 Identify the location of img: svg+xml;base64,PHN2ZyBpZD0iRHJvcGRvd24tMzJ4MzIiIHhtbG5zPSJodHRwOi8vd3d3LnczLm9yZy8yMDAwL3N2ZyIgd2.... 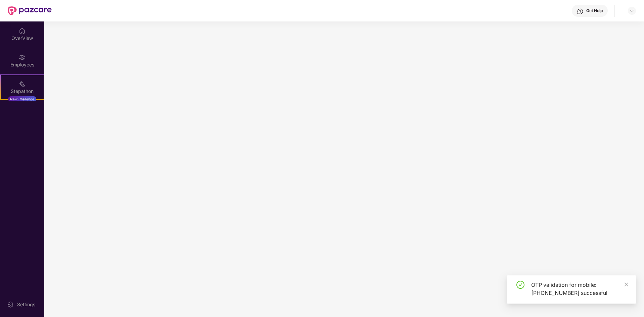
(632, 11).